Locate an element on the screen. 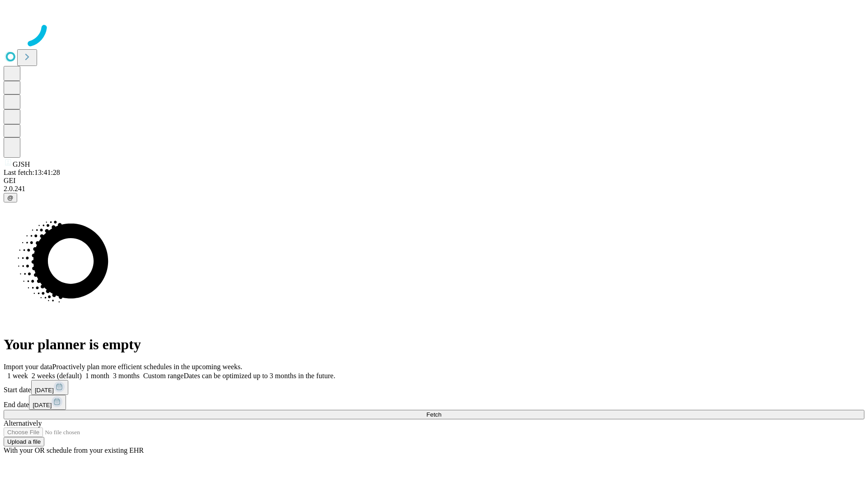 This screenshot has width=868, height=488. span: Custom range is located at coordinates (163, 376).